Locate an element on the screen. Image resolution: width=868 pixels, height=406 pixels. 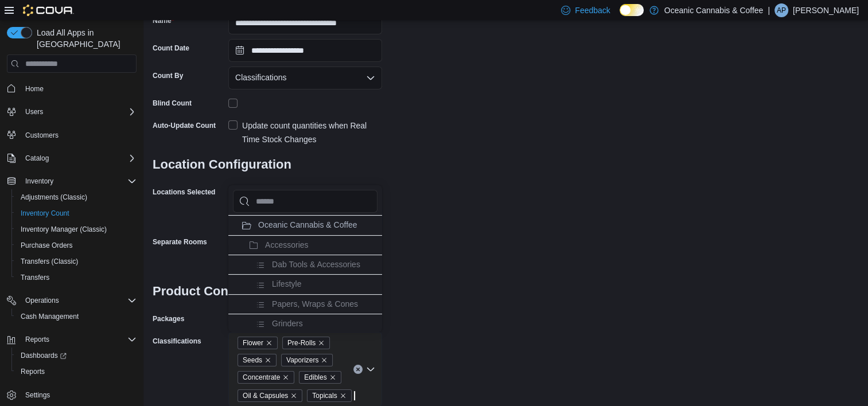
button: Inventory Count is located at coordinates (76, 213).